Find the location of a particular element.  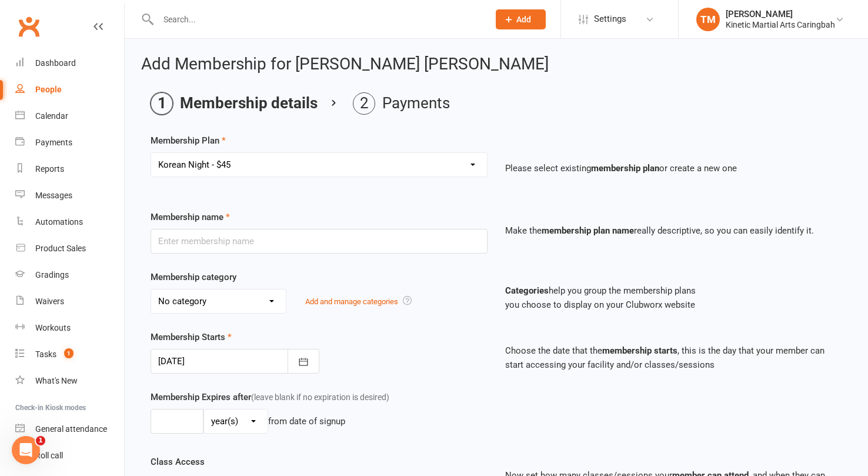

strong: membership plan name is located at coordinates (588, 231).